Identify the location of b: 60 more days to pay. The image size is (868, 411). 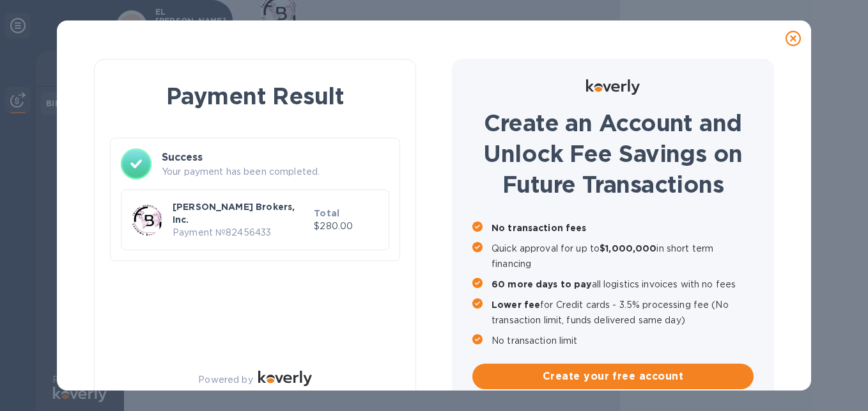
(541, 284).